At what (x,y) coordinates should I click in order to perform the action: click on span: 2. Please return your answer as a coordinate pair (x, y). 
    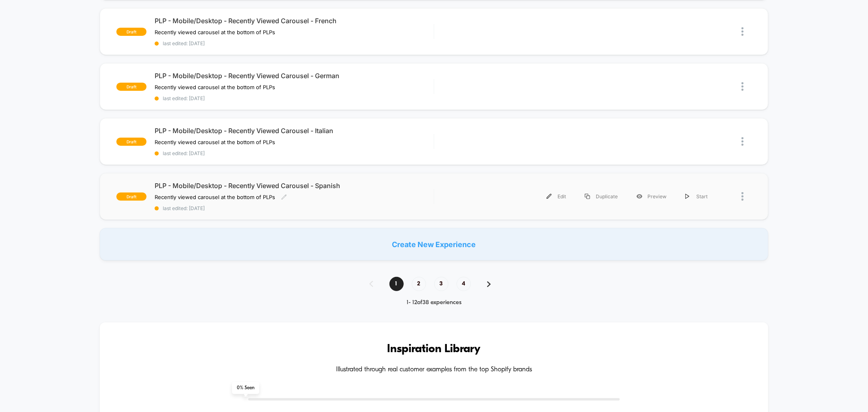
    Looking at the image, I should click on (419, 284).